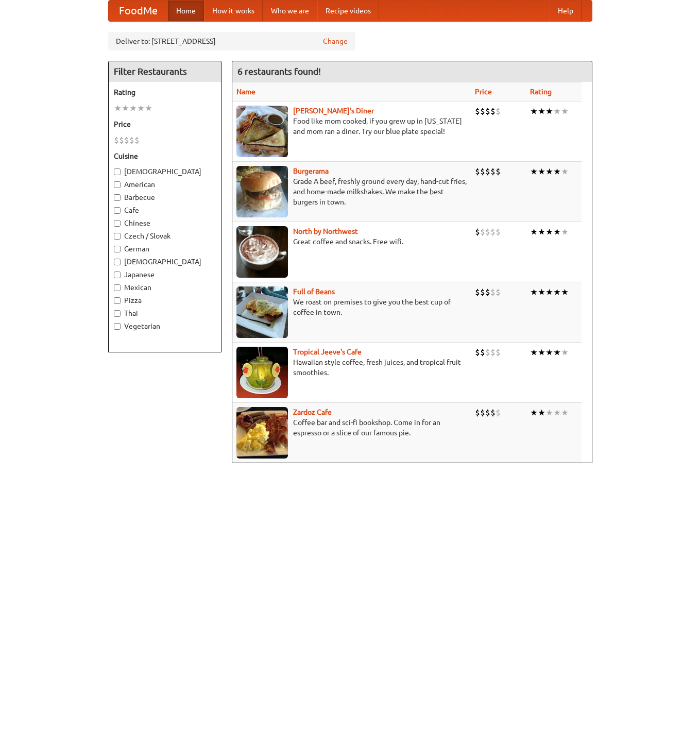  Describe the element at coordinates (116, 236) in the screenshot. I see `input: Czech / Slovak` at that location.